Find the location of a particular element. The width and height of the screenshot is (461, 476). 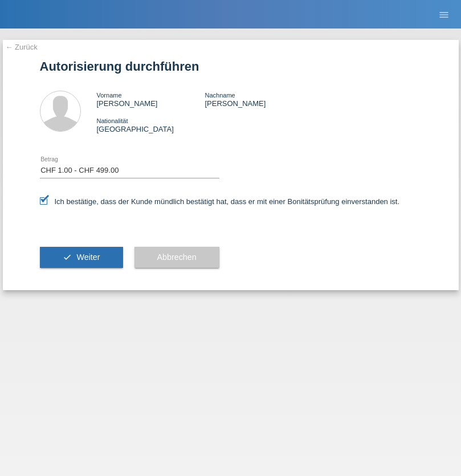

i: check is located at coordinates (67, 257).